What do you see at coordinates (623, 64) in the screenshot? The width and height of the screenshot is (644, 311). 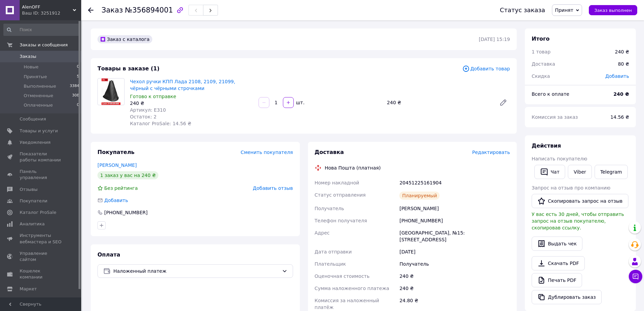 I see `div: 80 ₴` at bounding box center [623, 64].